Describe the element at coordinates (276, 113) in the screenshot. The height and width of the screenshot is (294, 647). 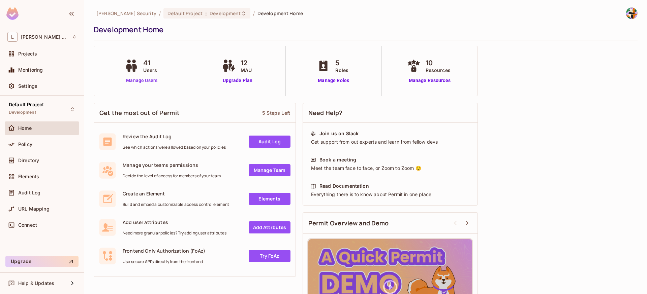
I see `div: 5 Steps Left` at that location.